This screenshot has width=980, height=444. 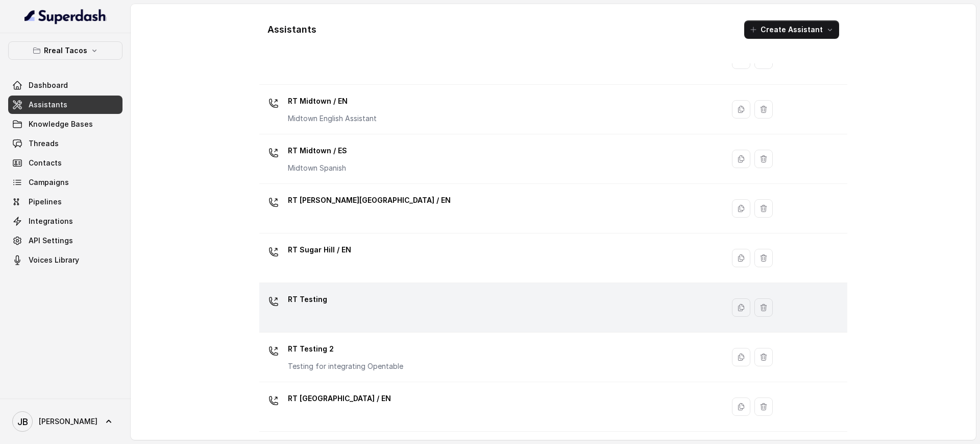 What do you see at coordinates (317, 168) in the screenshot?
I see `p: Midtown Spanish` at bounding box center [317, 168].